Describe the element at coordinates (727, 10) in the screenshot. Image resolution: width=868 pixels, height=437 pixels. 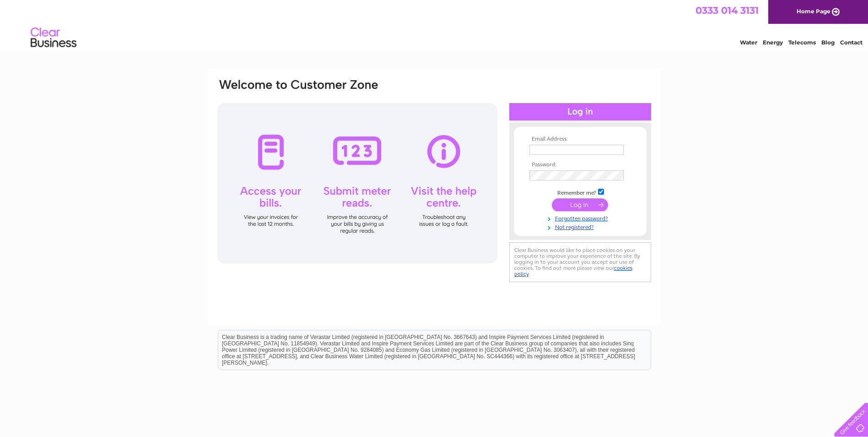
I see `a: 0333 014 3131` at that location.